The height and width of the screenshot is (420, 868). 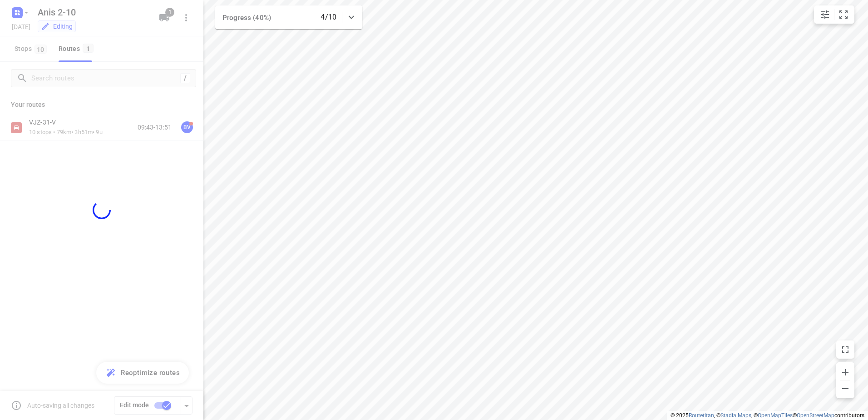 What do you see at coordinates (844, 15) in the screenshot?
I see `button: Fit zoom` at bounding box center [844, 15].